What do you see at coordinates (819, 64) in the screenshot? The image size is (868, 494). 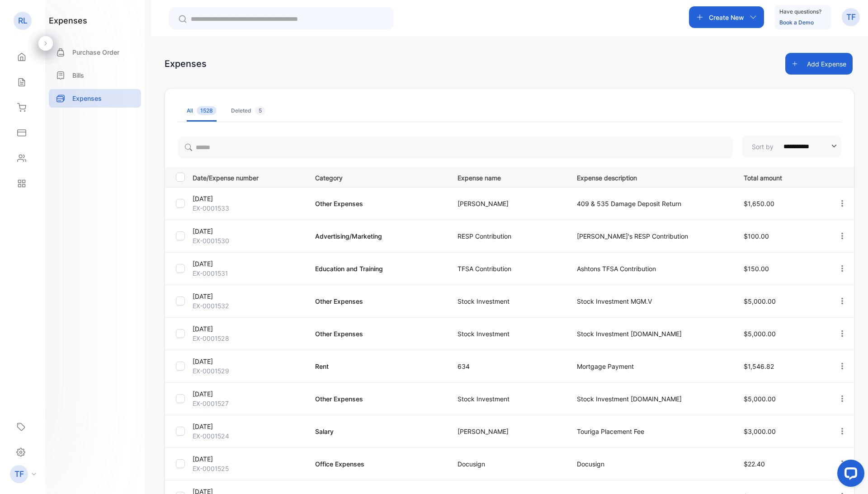 I see `button: Add Expense` at bounding box center [819, 64].